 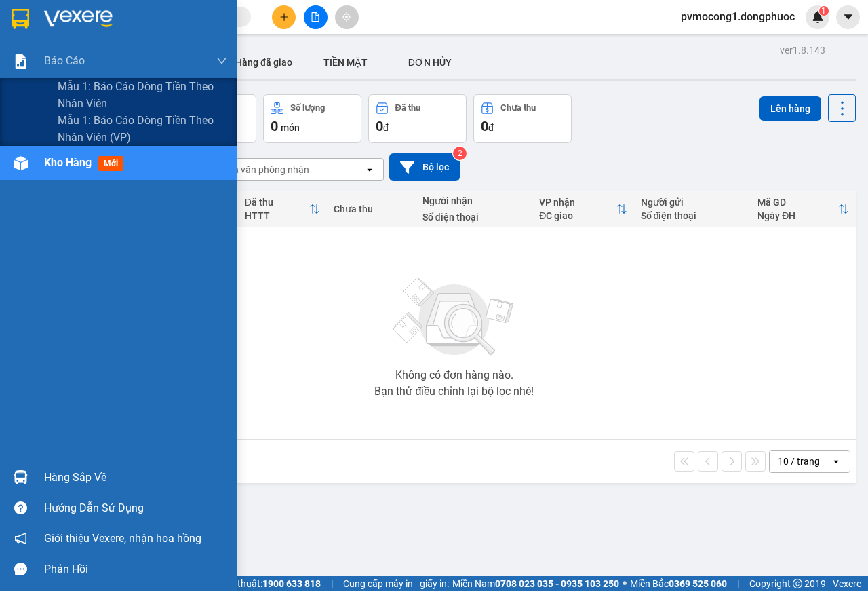 I want to click on sup: 1, so click(x=824, y=11).